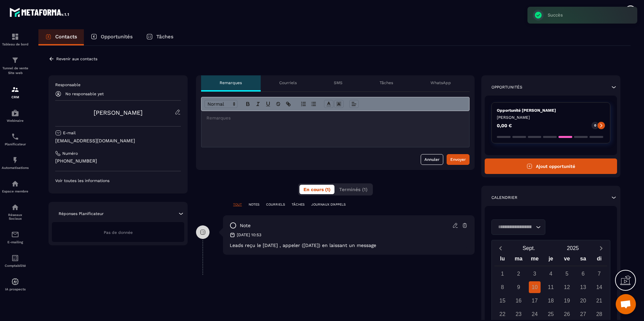 The width and height of the screenshot is (644, 321). What do you see at coordinates (518, 274) in the screenshot?
I see `div: 2` at bounding box center [518, 274].